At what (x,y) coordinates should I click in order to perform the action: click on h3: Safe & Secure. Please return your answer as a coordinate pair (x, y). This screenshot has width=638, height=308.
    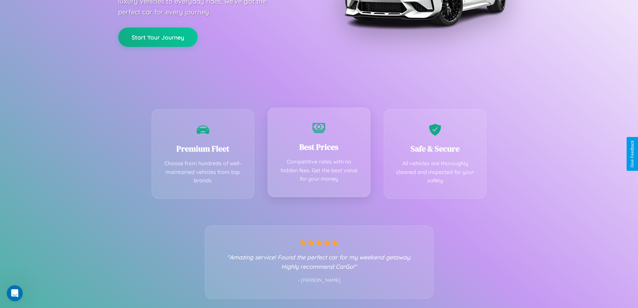
    Looking at the image, I should click on (435, 148).